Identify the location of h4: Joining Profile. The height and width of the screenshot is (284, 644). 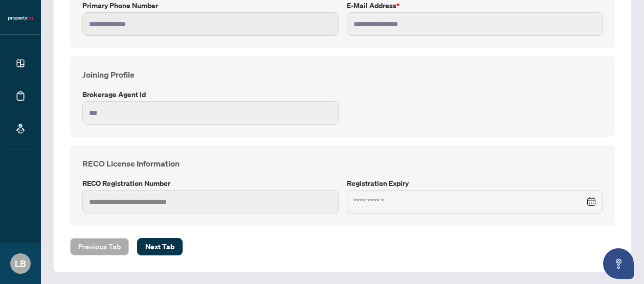
(342, 74).